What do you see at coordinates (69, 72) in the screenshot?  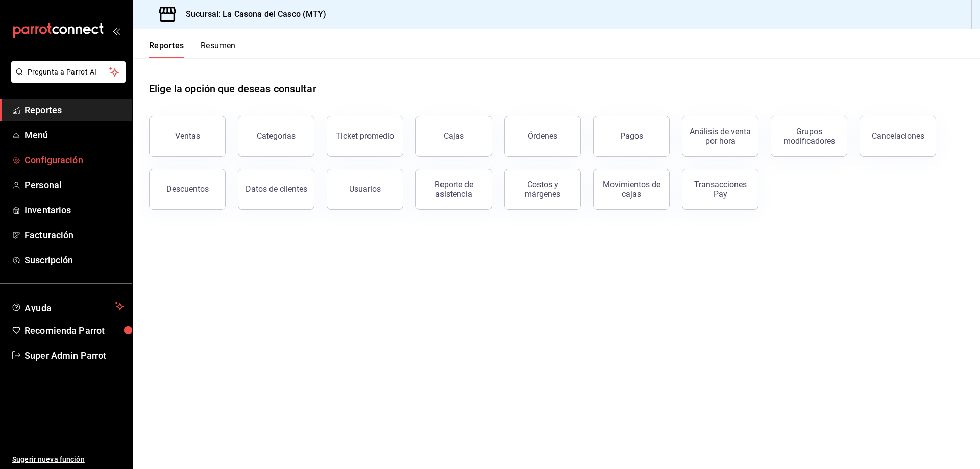 I see `button: Pregunta a Parrot AI` at bounding box center [69, 72].